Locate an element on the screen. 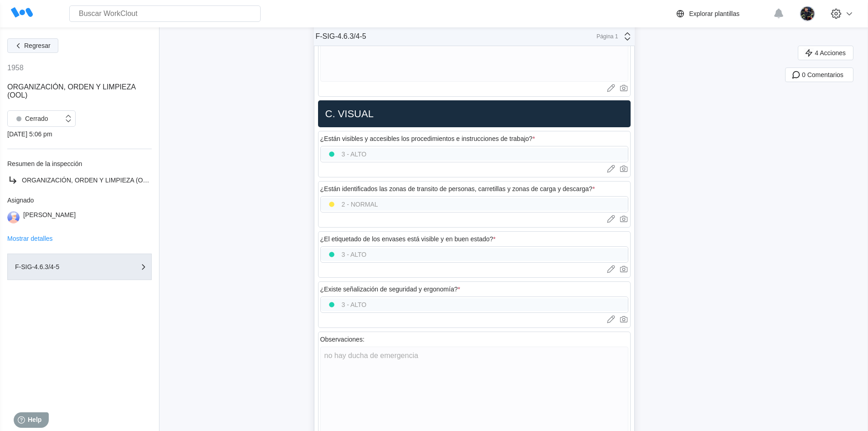 This screenshot has height=431, width=868. img: user-3.png is located at coordinates (13, 217).